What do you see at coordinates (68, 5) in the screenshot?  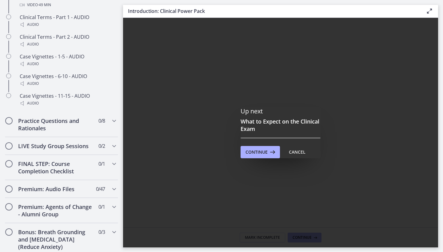 I see `div: Video` at bounding box center [68, 5].